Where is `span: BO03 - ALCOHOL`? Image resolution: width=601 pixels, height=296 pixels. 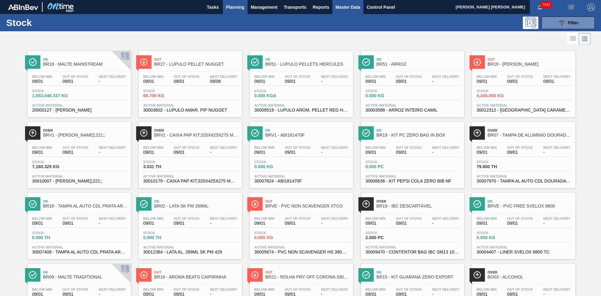
span: BO03 - ALCOHOL is located at coordinates (530, 277).